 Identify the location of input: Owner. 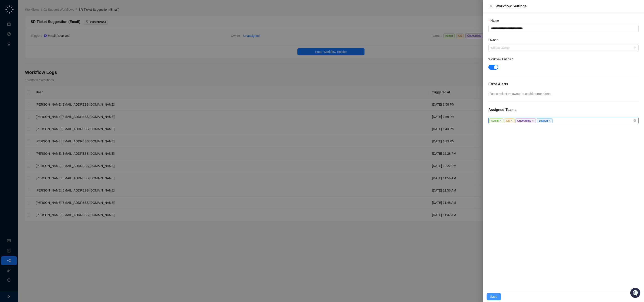
(562, 47).